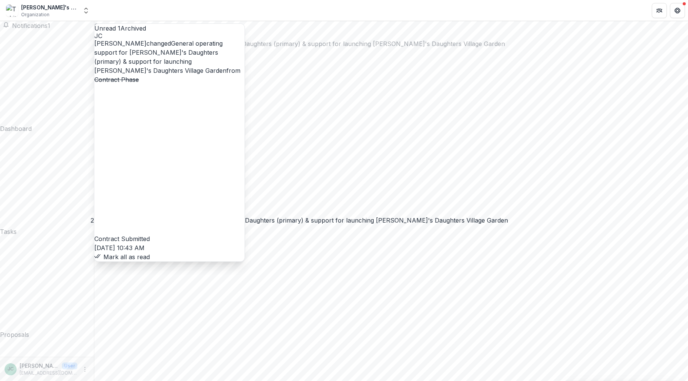 The image size is (688, 381). What do you see at coordinates (69, 366) in the screenshot?
I see `p: User` at bounding box center [69, 366].